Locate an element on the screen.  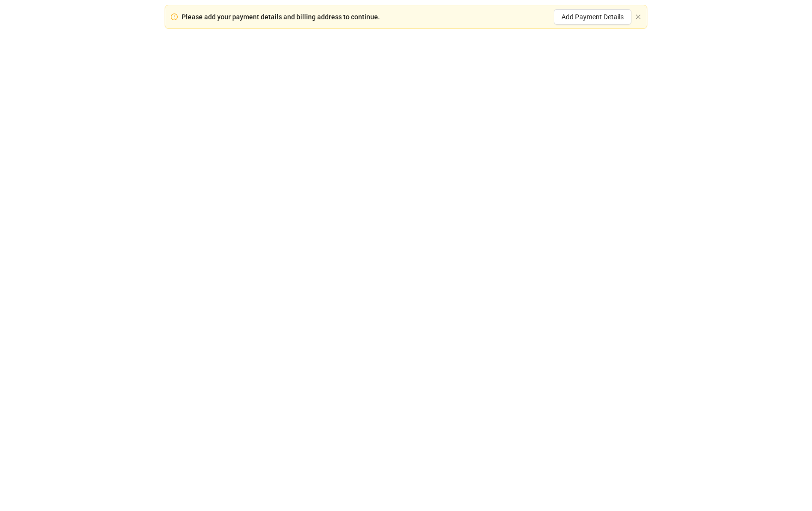
span: close is located at coordinates (638, 16).